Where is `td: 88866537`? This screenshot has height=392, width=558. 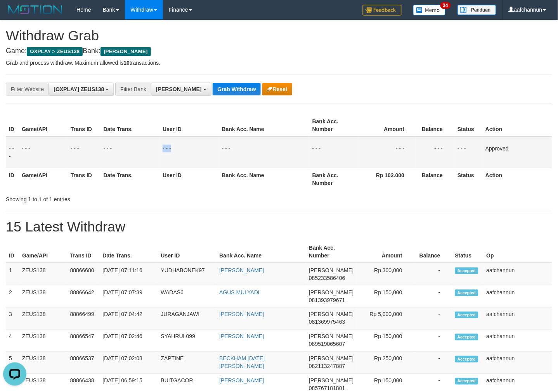 td: 88866537 is located at coordinates (84, 362).